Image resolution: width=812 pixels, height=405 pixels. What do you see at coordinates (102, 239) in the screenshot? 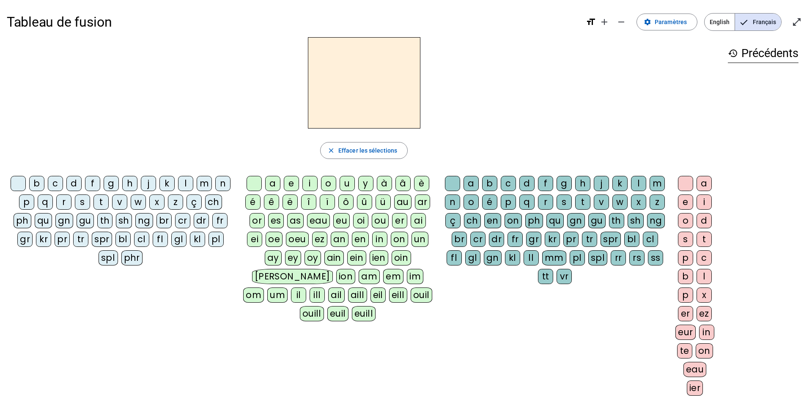
I see `div: spr` at bounding box center [102, 239].